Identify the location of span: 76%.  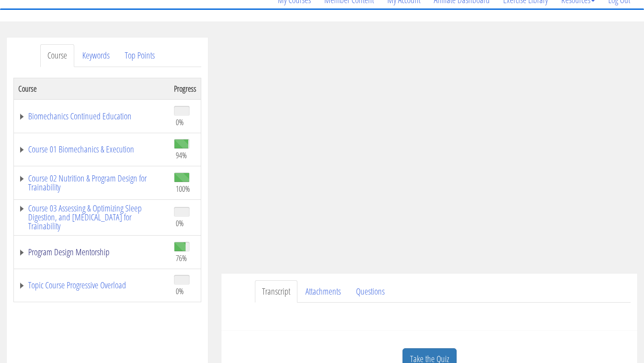
(181, 258).